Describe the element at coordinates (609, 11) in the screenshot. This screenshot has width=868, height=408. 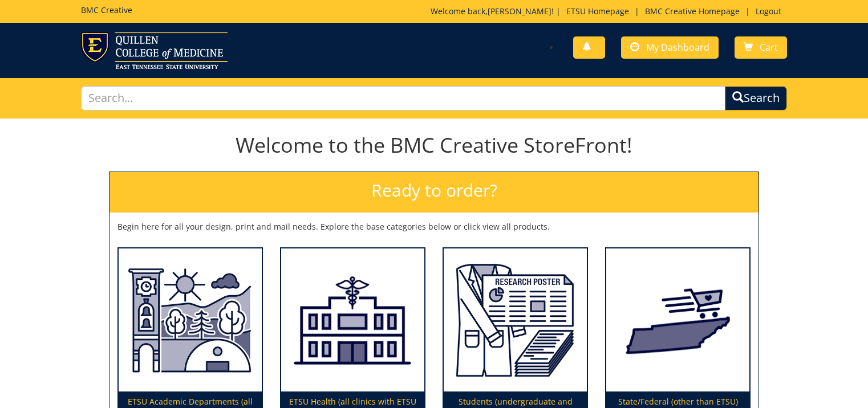
I see `p: Welcome back, ! | | |` at that location.